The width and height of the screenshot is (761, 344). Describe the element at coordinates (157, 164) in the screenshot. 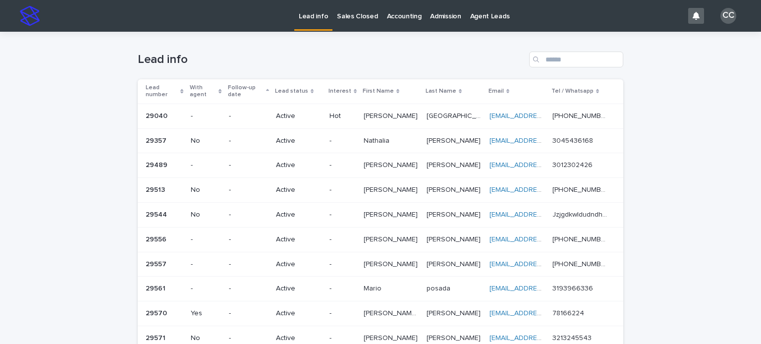

I see `p: 29489` at that location.